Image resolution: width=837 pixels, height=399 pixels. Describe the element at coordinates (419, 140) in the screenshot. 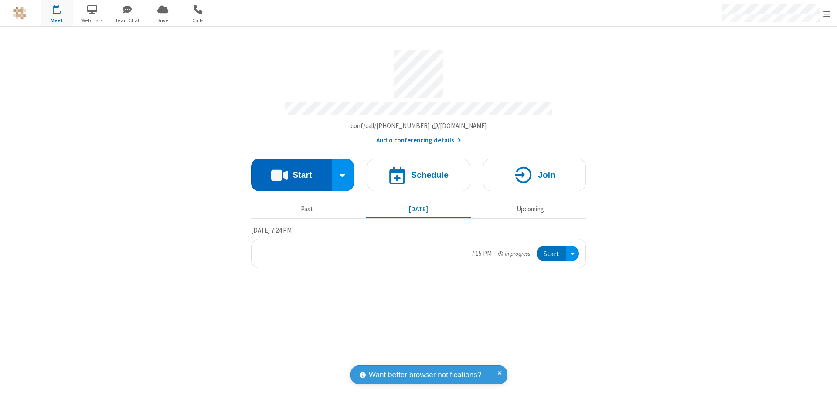

I see `button: Audio conferencing details` at that location.